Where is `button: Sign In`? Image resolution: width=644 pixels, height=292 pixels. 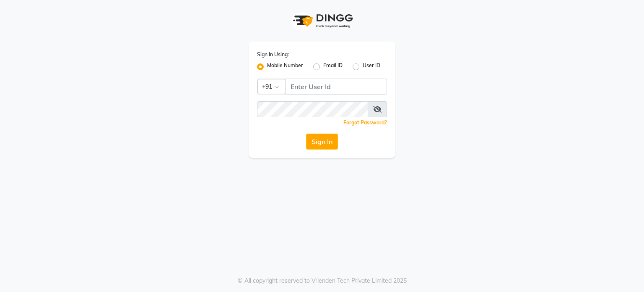
button: Sign In is located at coordinates (322, 142).